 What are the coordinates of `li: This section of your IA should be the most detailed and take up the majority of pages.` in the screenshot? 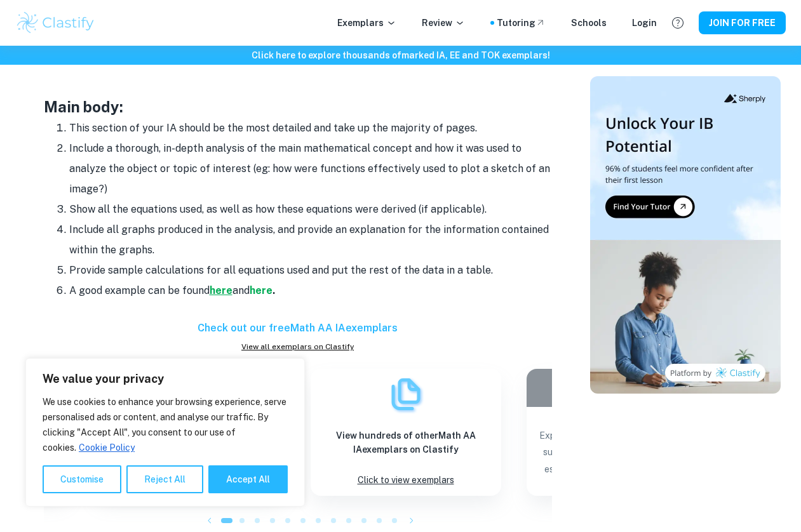 It's located at (310, 129).